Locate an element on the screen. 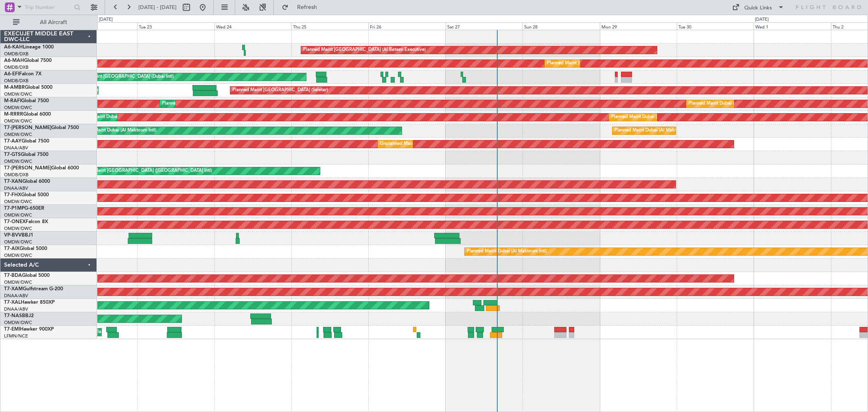 The width and height of the screenshot is (868, 412). a: LFMN/NCE is located at coordinates (16, 336).